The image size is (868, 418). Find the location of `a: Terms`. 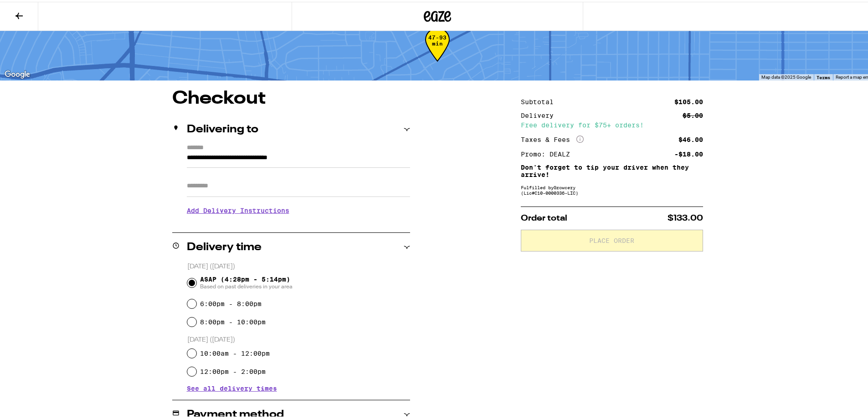

a: Terms is located at coordinates (823, 75).